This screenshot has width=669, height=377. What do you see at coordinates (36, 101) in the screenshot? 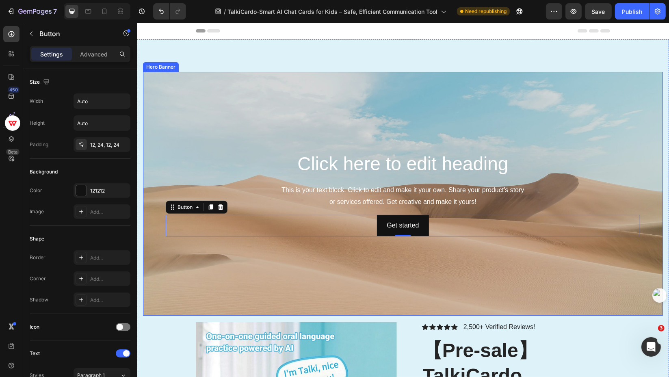
I see `div: Width` at bounding box center [36, 101].